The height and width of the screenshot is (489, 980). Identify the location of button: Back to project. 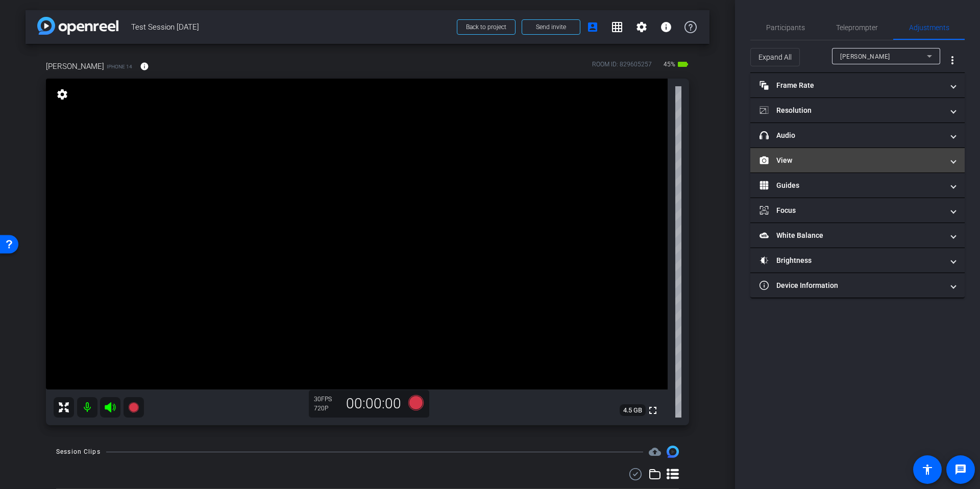
(486, 27).